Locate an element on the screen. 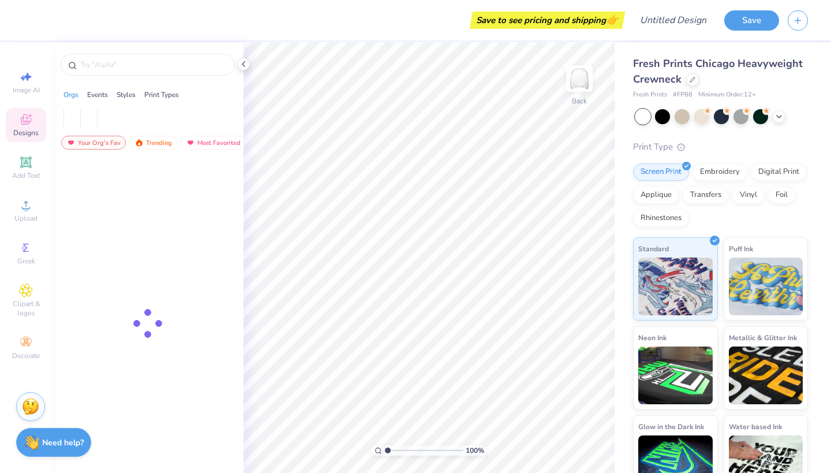 The width and height of the screenshot is (831, 473). strong: Need help? is located at coordinates (63, 442).